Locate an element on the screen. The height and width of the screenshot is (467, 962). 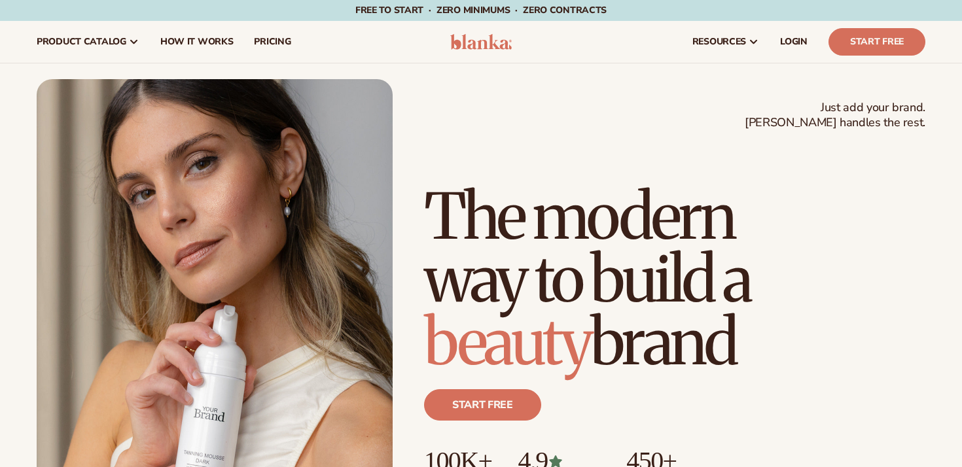
a: pricing is located at coordinates (272, 42).